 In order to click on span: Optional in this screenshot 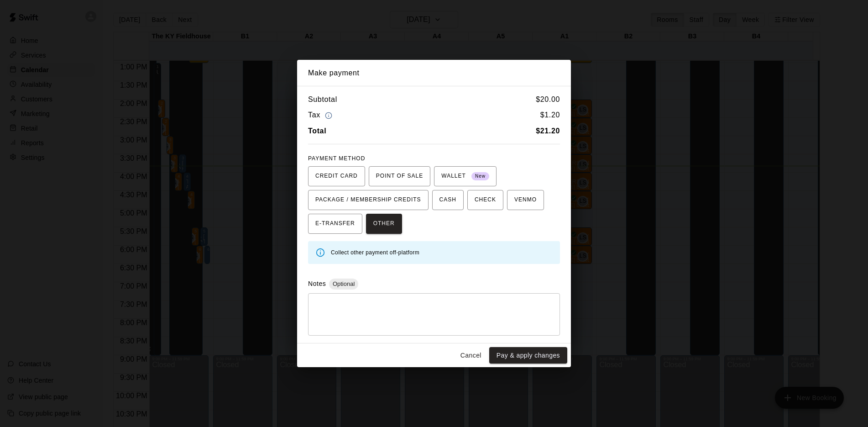, I will do `click(344, 284)`.